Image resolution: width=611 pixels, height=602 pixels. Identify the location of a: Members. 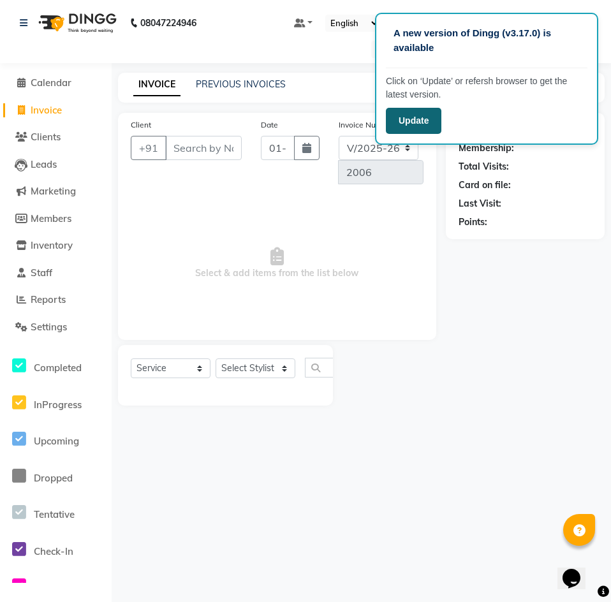
(55, 219).